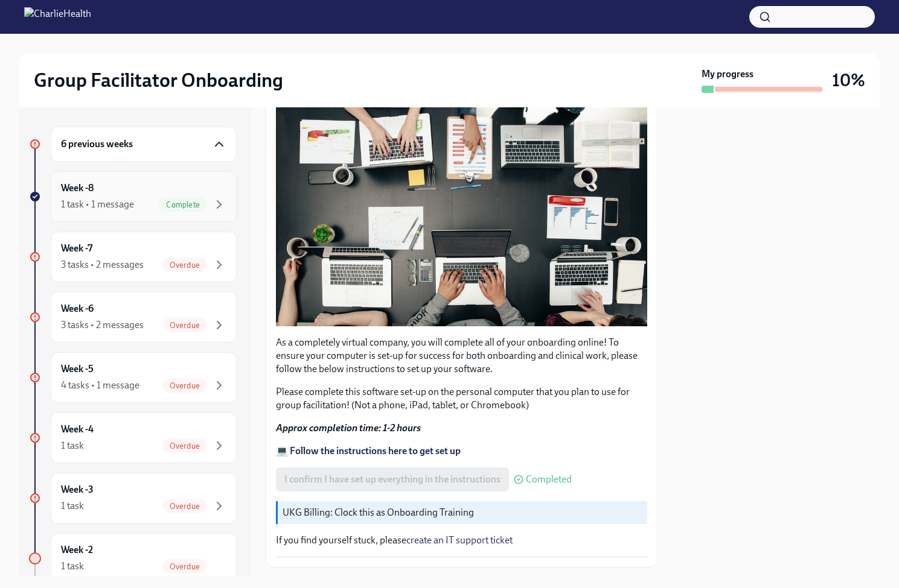 This screenshot has height=588, width=899. What do you see at coordinates (133, 558) in the screenshot?
I see `a: Week -21 taskOverdue` at bounding box center [133, 558].